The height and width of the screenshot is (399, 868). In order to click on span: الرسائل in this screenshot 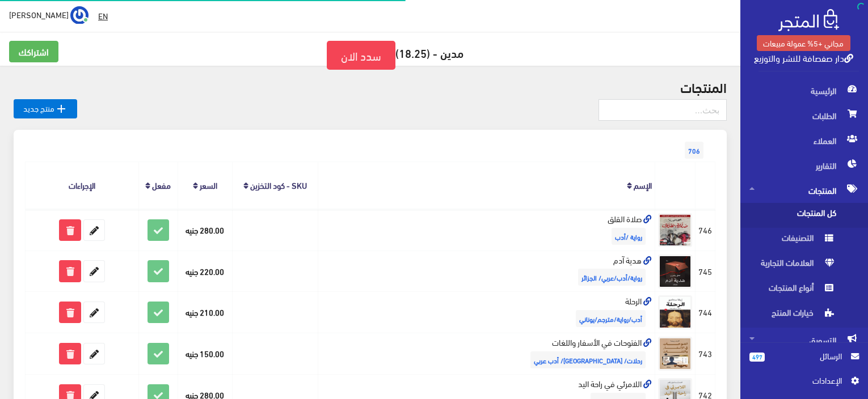, I will do `click(808, 356)`.